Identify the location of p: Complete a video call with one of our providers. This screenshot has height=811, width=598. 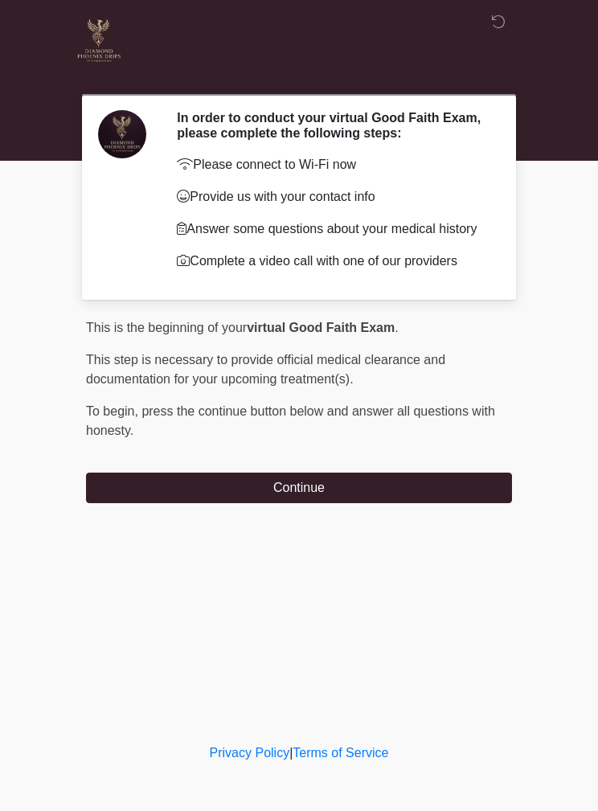
(332, 261).